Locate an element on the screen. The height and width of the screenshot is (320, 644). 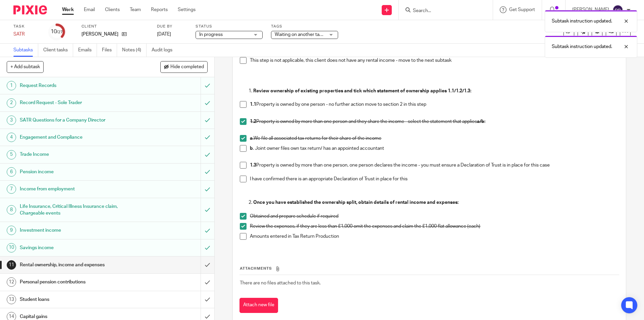
a: Work is located at coordinates (68, 10).